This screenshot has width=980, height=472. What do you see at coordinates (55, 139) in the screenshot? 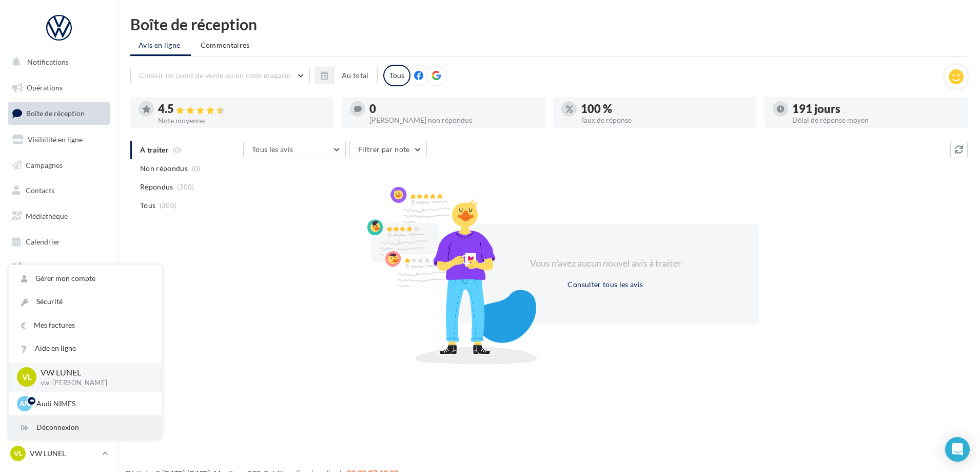
I see `span: Visibilité en ligne` at bounding box center [55, 139].